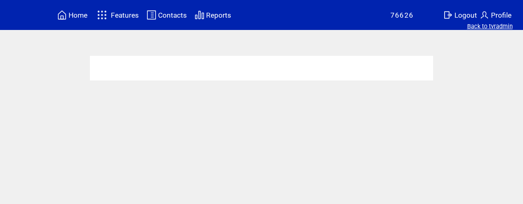 This screenshot has height=204, width=523. What do you see at coordinates (152, 15) in the screenshot?
I see `img: contacts.svg` at bounding box center [152, 15].